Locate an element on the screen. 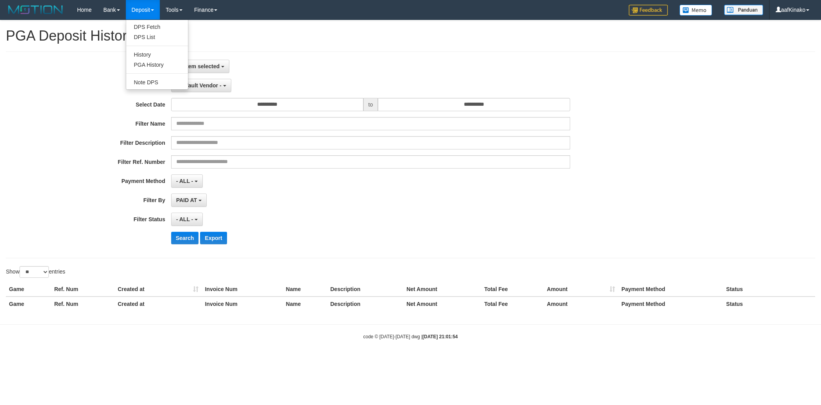  span: - Default Vendor - is located at coordinates (199, 86).